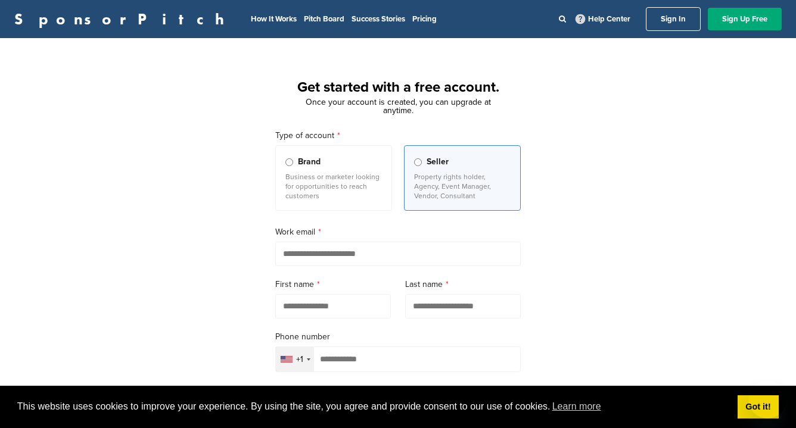 This screenshot has height=428, width=796. What do you see at coordinates (333, 391) in the screenshot?
I see `label: Password` at bounding box center [333, 391].